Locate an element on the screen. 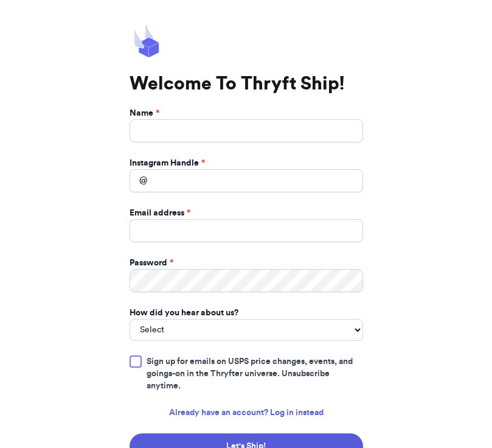 The height and width of the screenshot is (448, 492). label: How did you hear about us? is located at coordinates (184, 313).